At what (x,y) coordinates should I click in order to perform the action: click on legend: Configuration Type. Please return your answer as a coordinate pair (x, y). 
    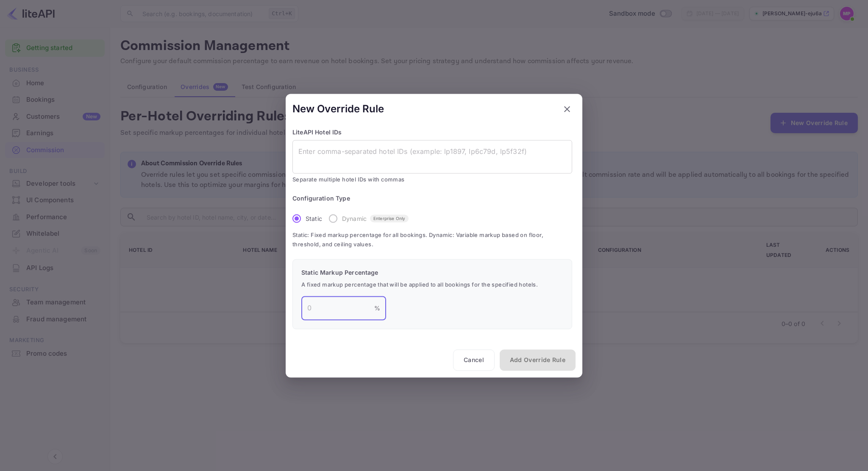
    Looking at the image, I should click on (321, 198).